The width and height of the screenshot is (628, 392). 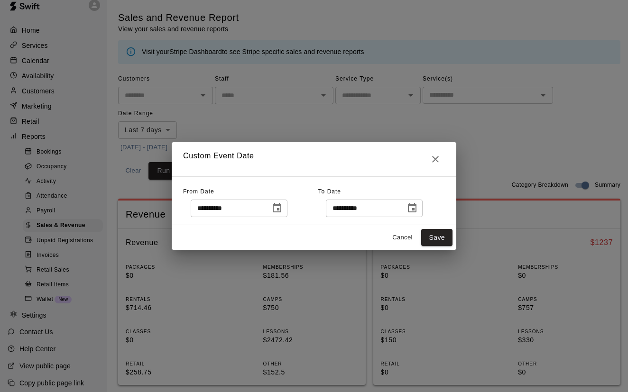 What do you see at coordinates (199, 192) in the screenshot?
I see `span: From Date` at bounding box center [199, 192].